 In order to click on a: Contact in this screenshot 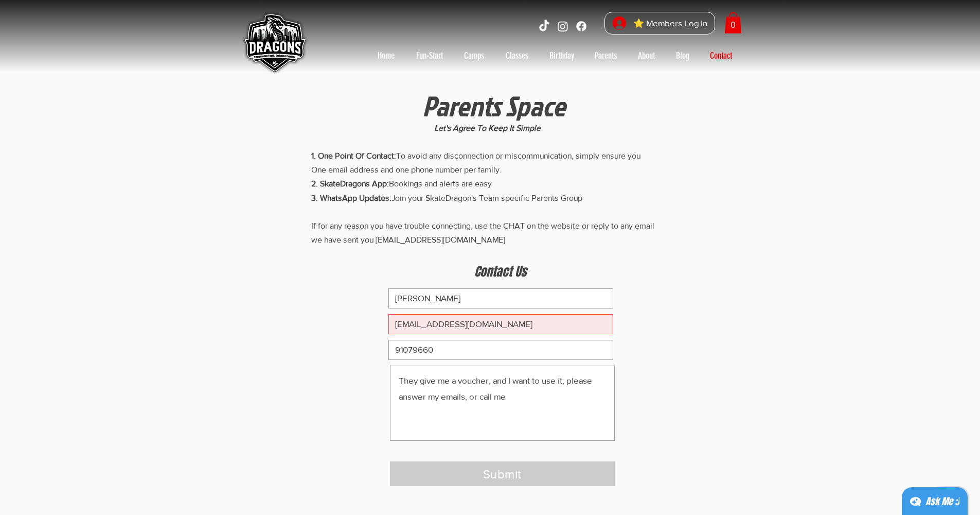, I will do `click(721, 56)`.